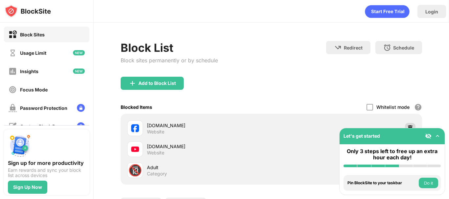 The image size is (449, 199). I want to click on div: Custom Block Page, so click(42, 126).